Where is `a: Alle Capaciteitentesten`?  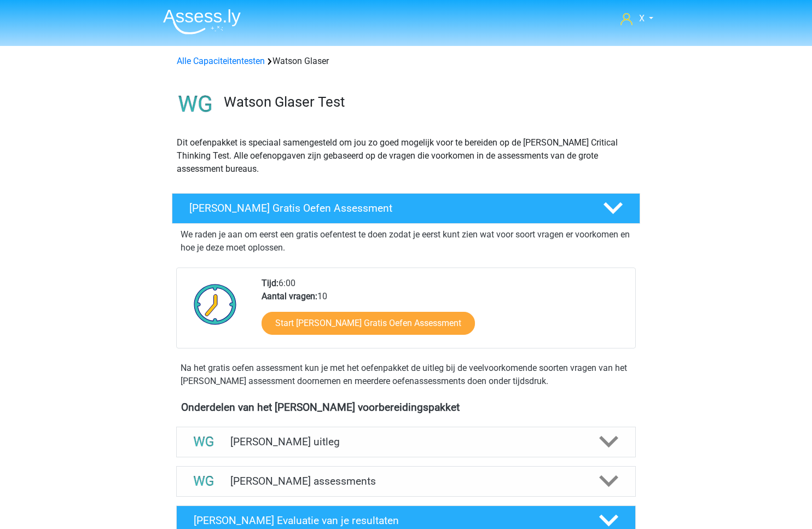
a: Alle Capaciteitentesten is located at coordinates (220, 61).